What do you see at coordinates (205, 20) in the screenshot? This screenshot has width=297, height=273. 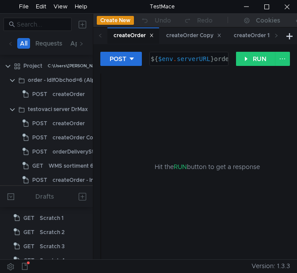 I see `div: Redo` at bounding box center [205, 20].